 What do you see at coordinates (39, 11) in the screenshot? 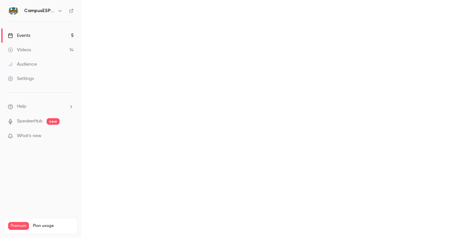
I see `h6: CampusESP Academy` at bounding box center [39, 11].